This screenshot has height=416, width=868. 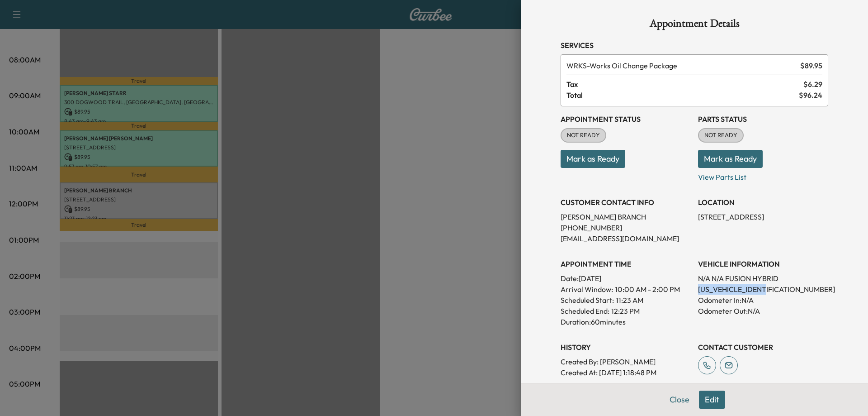 What do you see at coordinates (811, 95) in the screenshot?
I see `span: $ 96.24` at bounding box center [811, 95].